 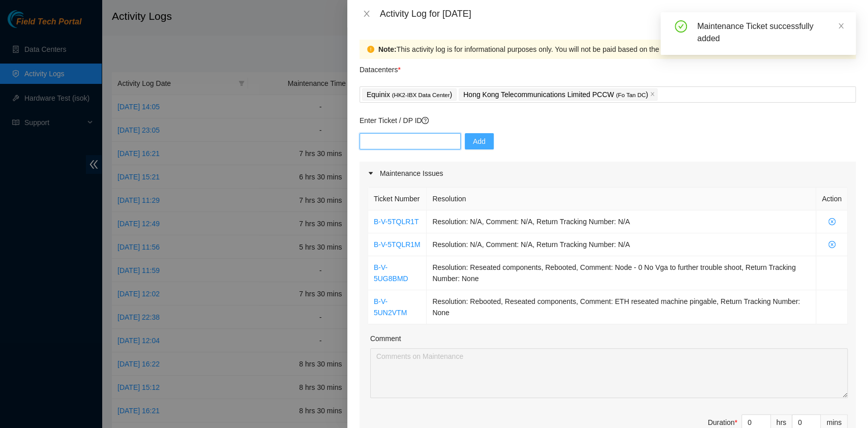 I want to click on p: Hong Kong Telecommunications Limited PCCW ), so click(x=555, y=95).